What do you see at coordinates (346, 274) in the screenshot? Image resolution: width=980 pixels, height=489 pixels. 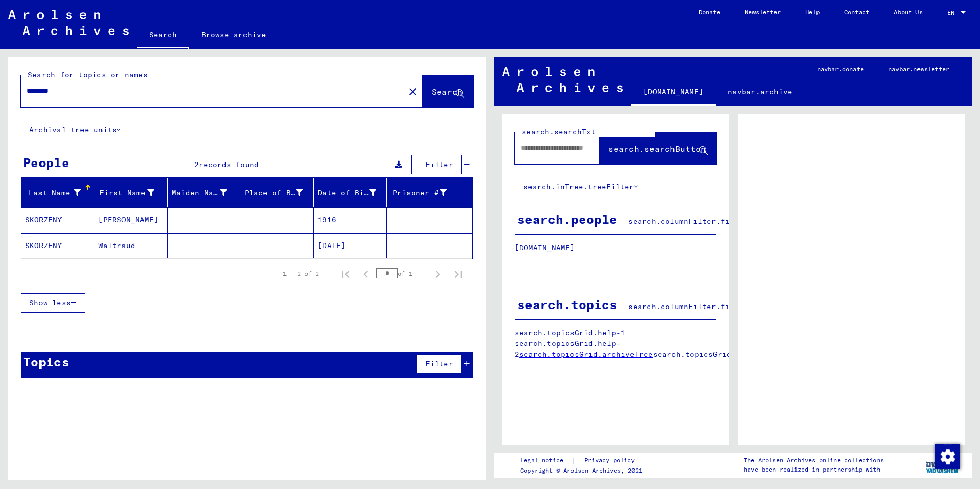 I see `button: First page` at bounding box center [346, 274].